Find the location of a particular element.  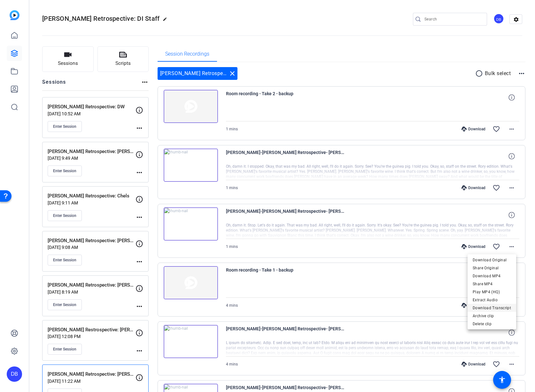

span: Extract Audio is located at coordinates (492, 300).